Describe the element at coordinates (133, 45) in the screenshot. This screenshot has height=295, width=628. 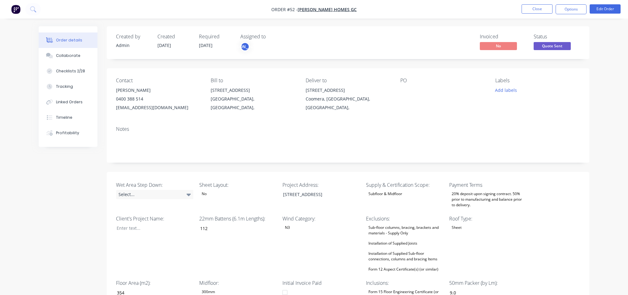
I see `div: Admin` at that location.